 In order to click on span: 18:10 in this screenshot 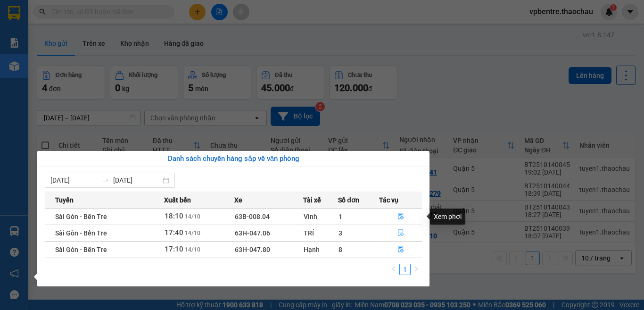, I will do `click(174, 216)`.